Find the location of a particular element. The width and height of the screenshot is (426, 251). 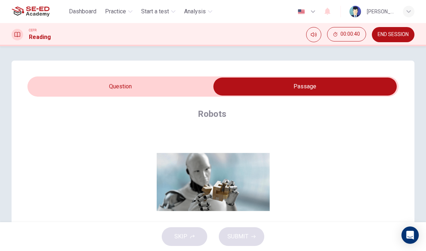

div: Open Intercom Messenger is located at coordinates (410, 235).